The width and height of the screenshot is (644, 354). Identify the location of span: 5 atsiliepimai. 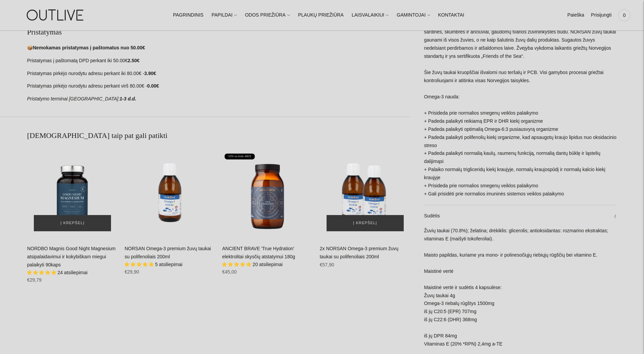
(168, 264).